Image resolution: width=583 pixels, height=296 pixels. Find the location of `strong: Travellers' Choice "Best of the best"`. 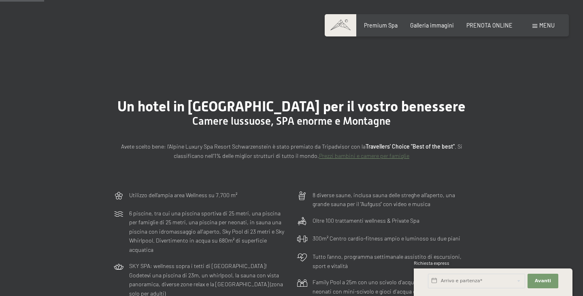

strong: Travellers' Choice "Best of the best" is located at coordinates (410, 146).